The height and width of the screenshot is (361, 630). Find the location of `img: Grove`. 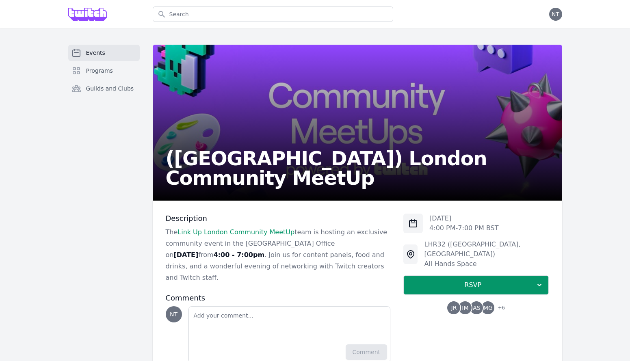

img: Grove is located at coordinates (88, 14).